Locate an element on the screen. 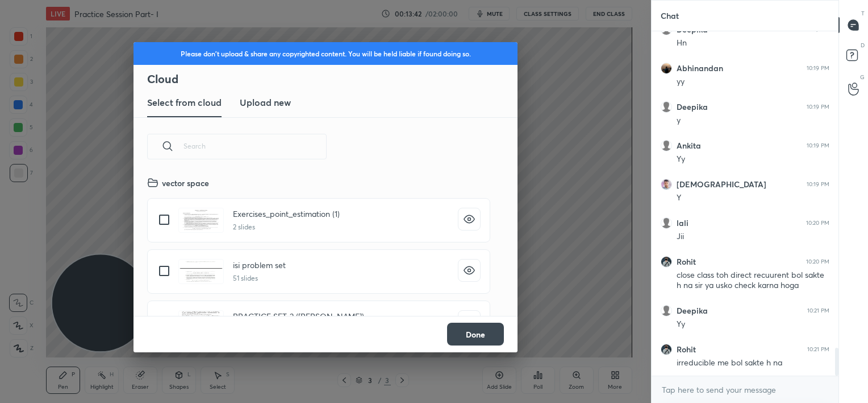 This screenshot has height=403, width=868. div: y is located at coordinates (753, 121).